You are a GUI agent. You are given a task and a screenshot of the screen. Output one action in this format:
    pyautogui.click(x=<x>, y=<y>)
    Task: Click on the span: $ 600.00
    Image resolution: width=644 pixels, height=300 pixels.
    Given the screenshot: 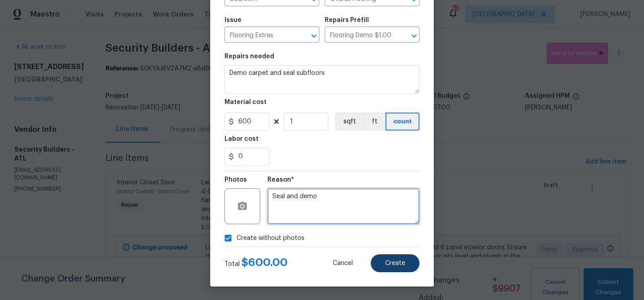 What is the action you would take?
    pyautogui.click(x=265, y=262)
    